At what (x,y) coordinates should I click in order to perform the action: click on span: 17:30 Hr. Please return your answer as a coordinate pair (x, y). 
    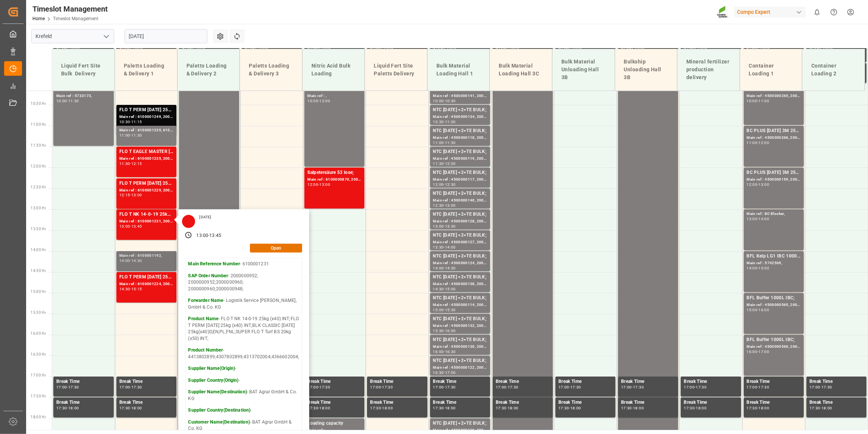
    Looking at the image, I should click on (38, 396).